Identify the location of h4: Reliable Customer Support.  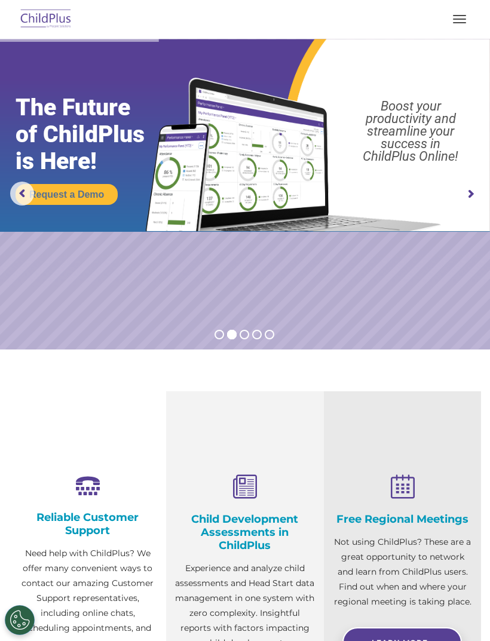
(87, 524).